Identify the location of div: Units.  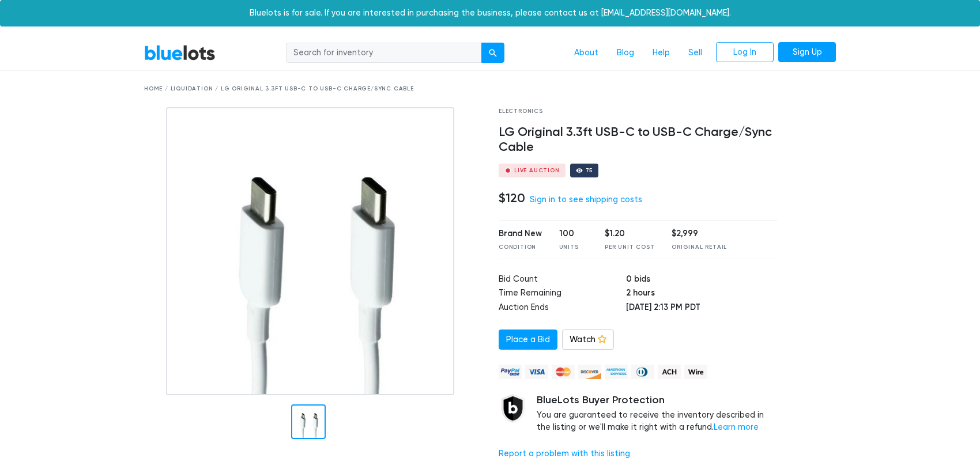
(574, 247).